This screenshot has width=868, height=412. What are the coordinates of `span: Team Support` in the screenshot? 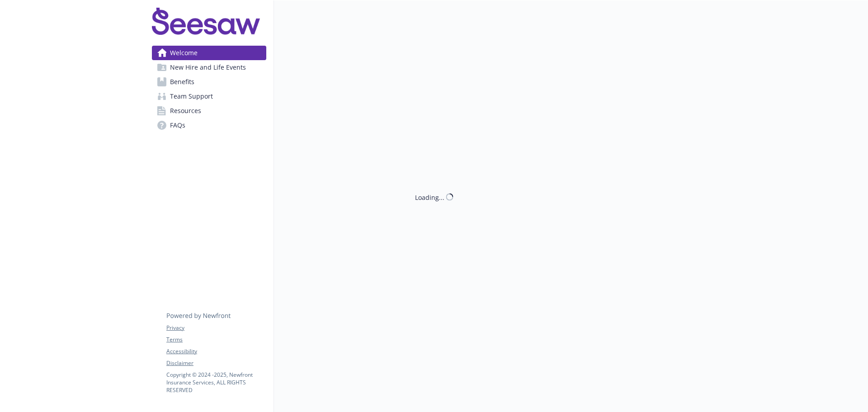 It's located at (191, 96).